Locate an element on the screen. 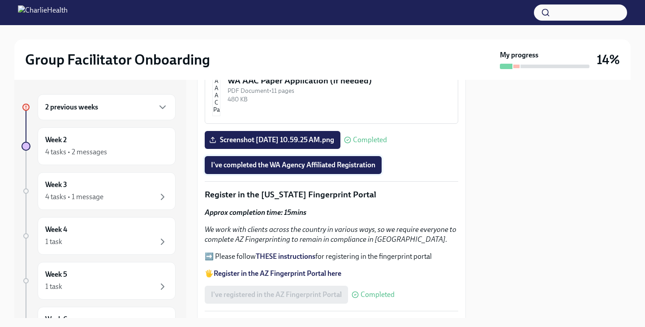 This screenshot has height=327, width=645. a: Week 24 tasks • 2 messages is located at coordinates (99, 146).